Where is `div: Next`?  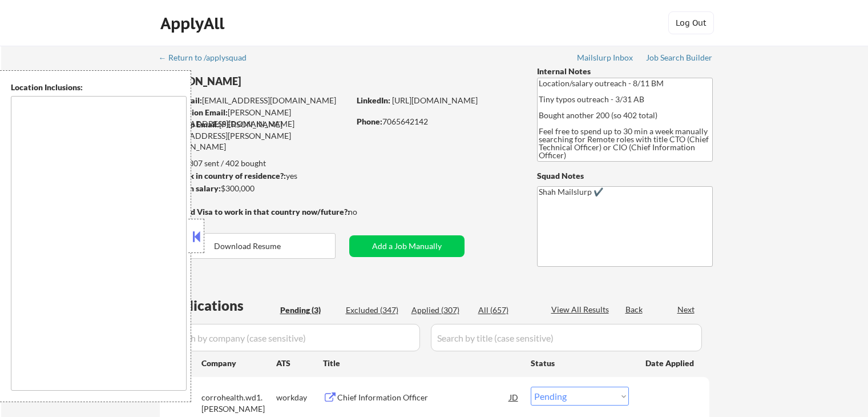 div: Next is located at coordinates (687, 309).